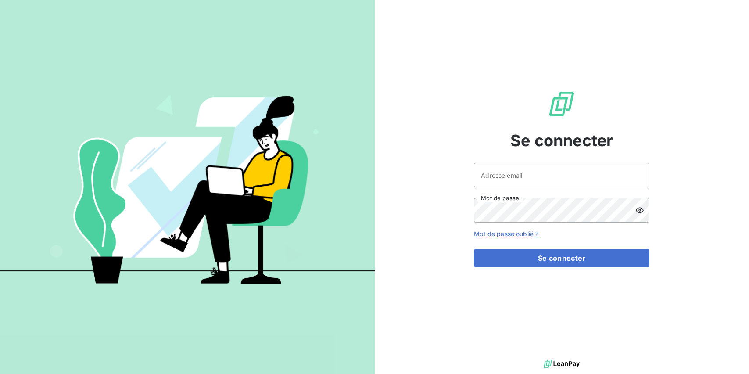 This screenshot has height=374, width=749. I want to click on span: Se connecter, so click(562, 140).